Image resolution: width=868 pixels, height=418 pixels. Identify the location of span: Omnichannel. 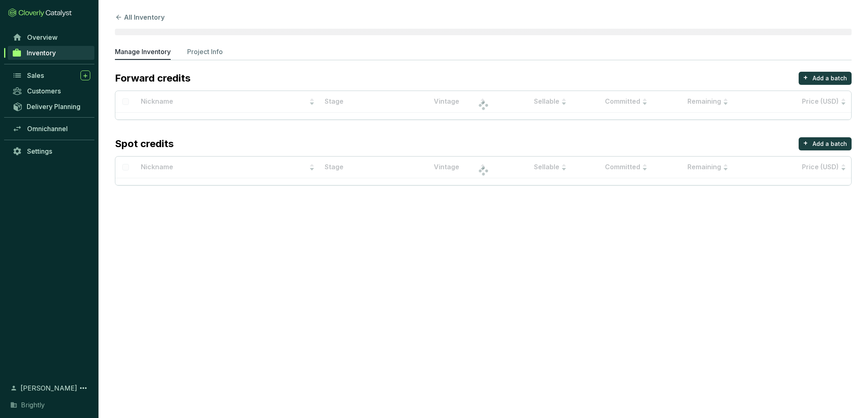
(47, 128).